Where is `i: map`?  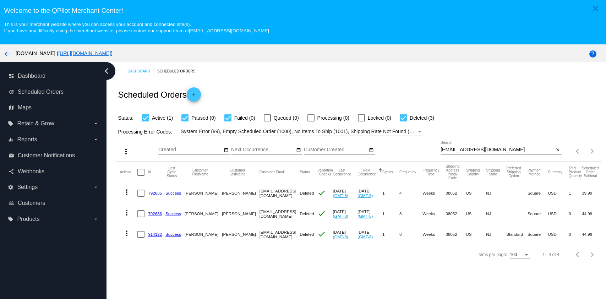
i: map is located at coordinates (11, 108).